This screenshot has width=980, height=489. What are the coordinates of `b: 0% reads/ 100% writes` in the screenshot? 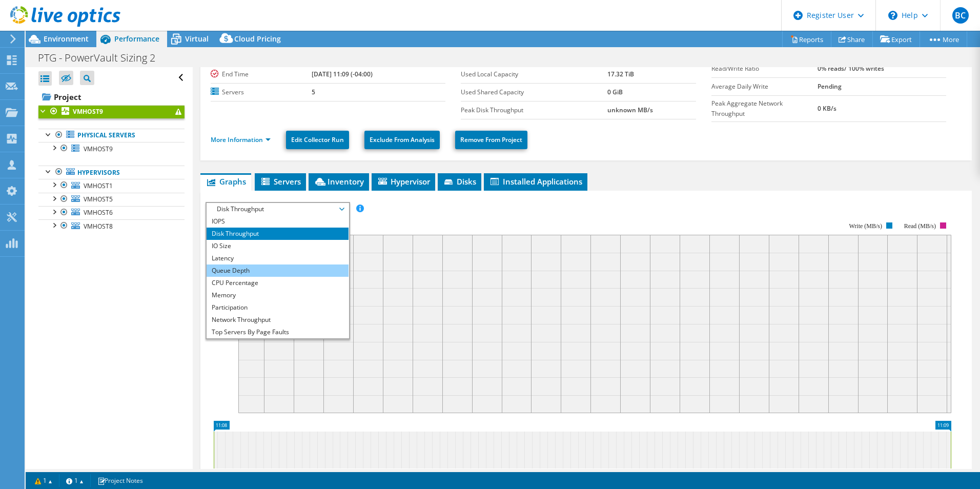 It's located at (851, 68).